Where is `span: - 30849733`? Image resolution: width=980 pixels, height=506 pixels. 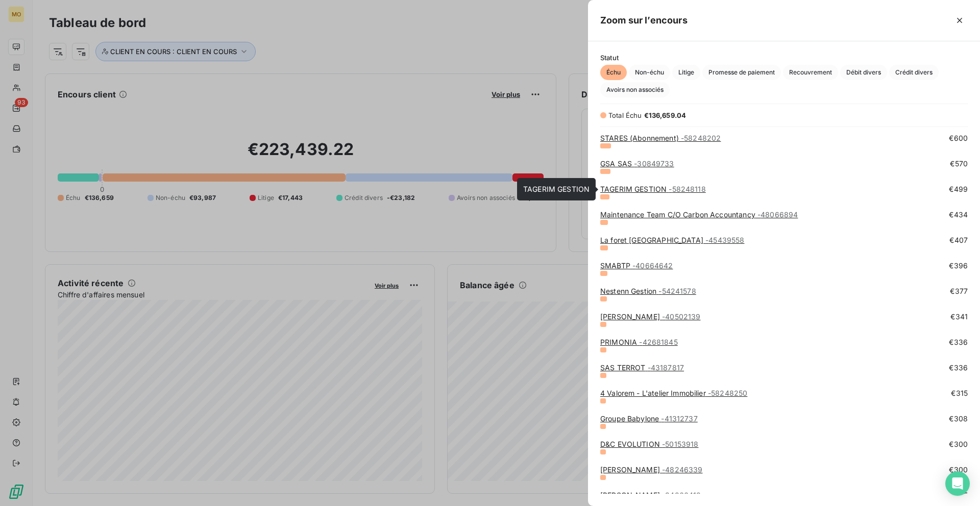
span: - 30849733 is located at coordinates (654, 163).